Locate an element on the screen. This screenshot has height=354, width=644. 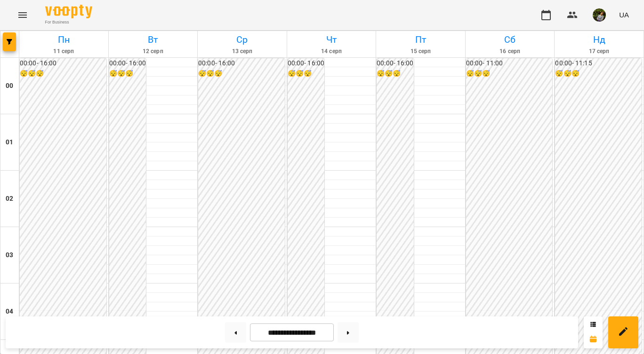
span: UA is located at coordinates (624, 14).